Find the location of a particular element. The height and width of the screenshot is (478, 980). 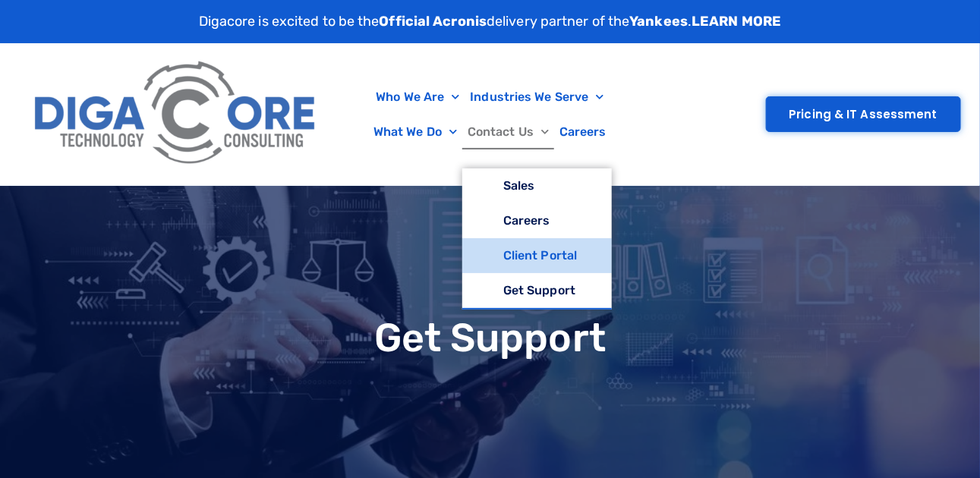

a: What We Do is located at coordinates (415, 132).